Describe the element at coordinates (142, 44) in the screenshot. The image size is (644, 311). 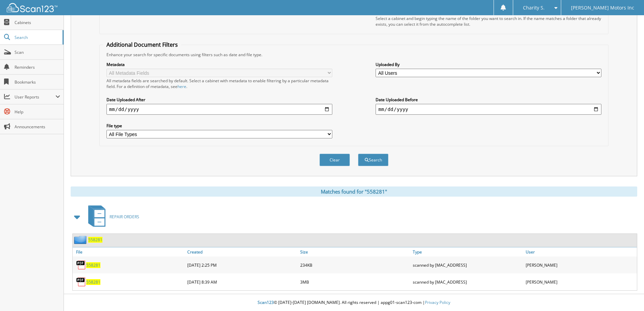
I see `legend: Additional Document Filters` at that location.